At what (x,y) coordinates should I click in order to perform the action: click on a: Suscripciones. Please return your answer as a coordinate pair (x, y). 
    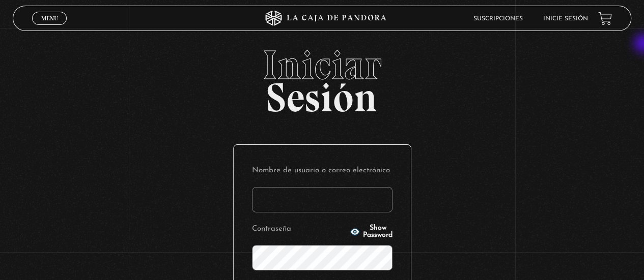
    Looking at the image, I should click on (498, 18).